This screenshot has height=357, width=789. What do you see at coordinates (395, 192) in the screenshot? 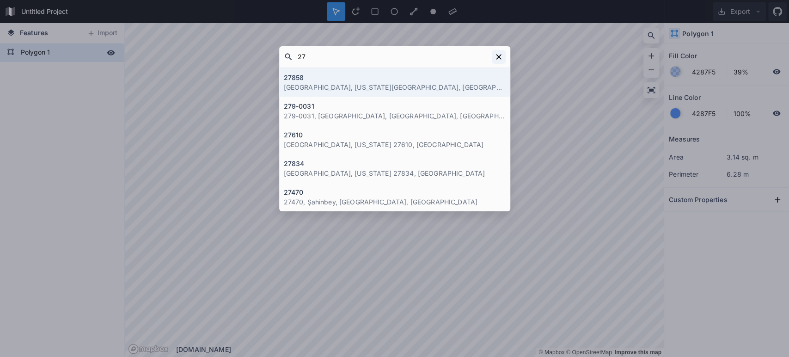
I see `h4: 27470` at bounding box center [395, 192].